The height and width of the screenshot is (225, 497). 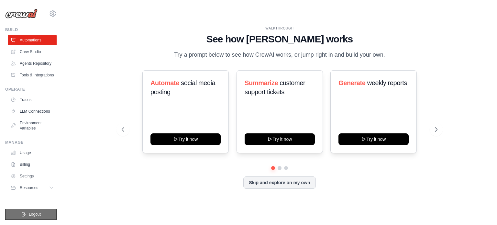 I want to click on a: Automations, so click(x=32, y=40).